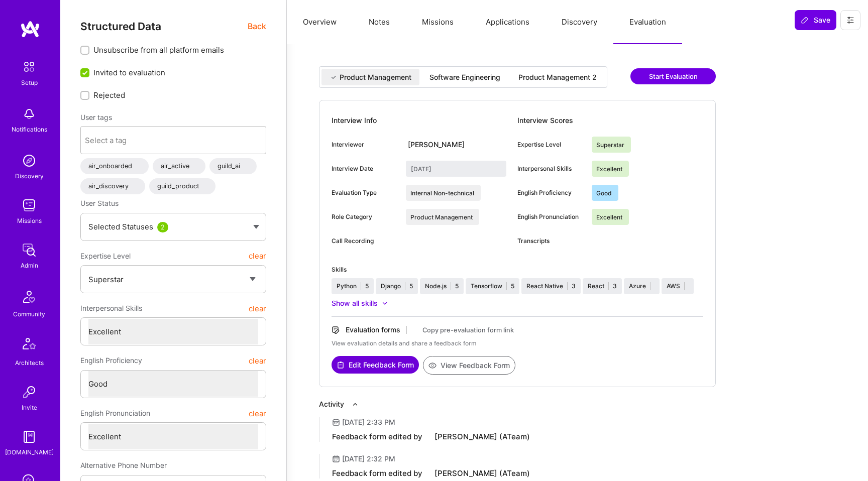  Describe the element at coordinates (551, 169) in the screenshot. I see `div: Interpersonal Skills` at that location.